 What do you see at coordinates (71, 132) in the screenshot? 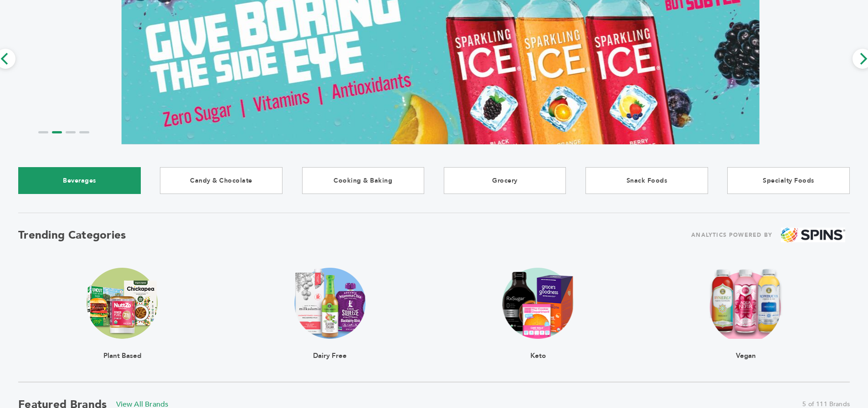
I see `li: Page dot 3` at bounding box center [71, 132].